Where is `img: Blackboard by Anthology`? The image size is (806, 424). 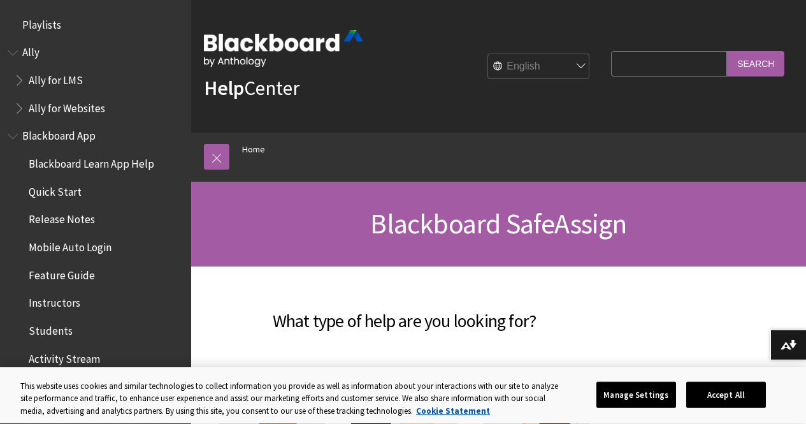 img: Blackboard by Anthology is located at coordinates (283, 48).